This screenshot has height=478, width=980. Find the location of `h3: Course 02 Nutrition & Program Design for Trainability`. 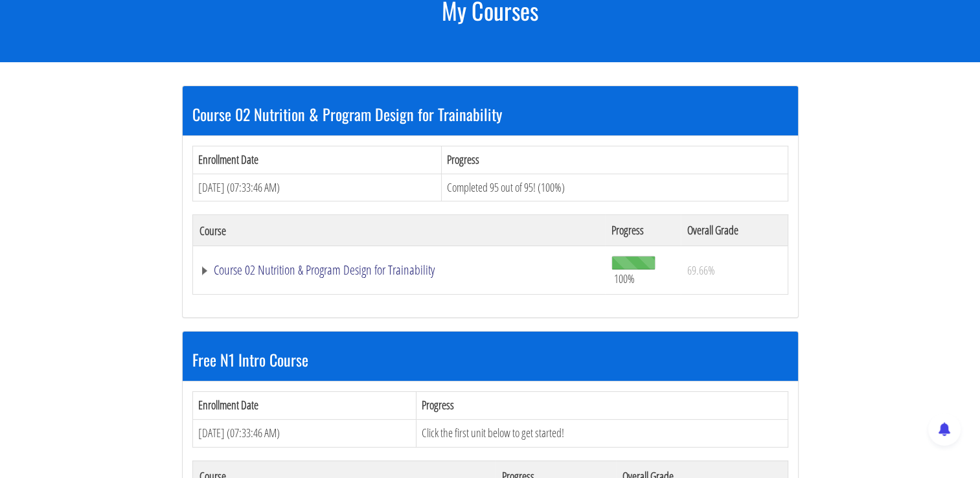

h3: Course 02 Nutrition & Program Design for Trainability is located at coordinates (490, 114).